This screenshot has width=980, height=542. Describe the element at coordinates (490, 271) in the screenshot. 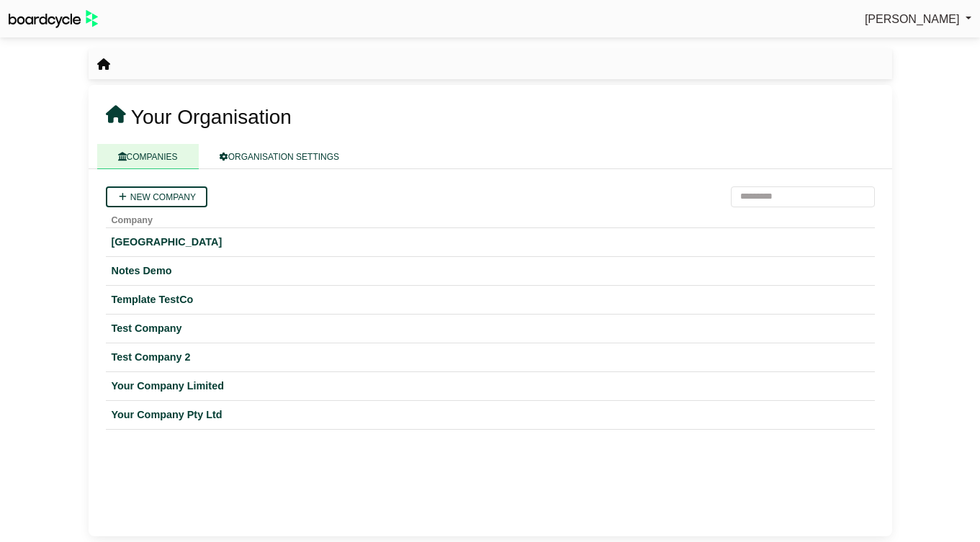

I see `div: Notes Demo` at that location.